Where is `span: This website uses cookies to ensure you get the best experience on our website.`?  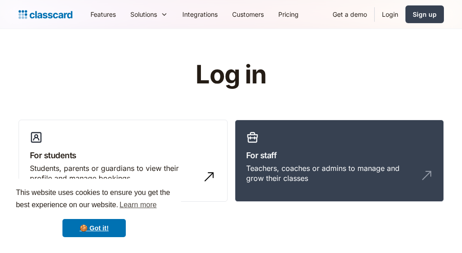
span: This website uses cookies to ensure you get the best experience on our website. is located at coordinates (94, 199).